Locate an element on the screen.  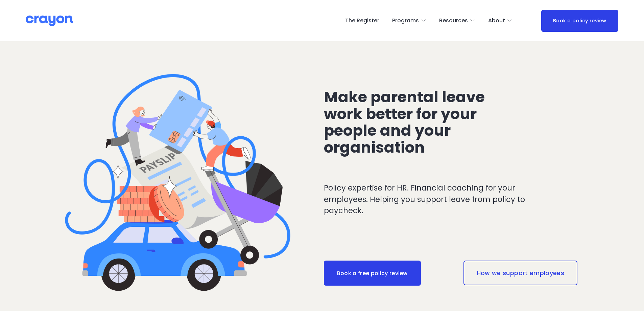
img: Crayon is located at coordinates (50, 20).